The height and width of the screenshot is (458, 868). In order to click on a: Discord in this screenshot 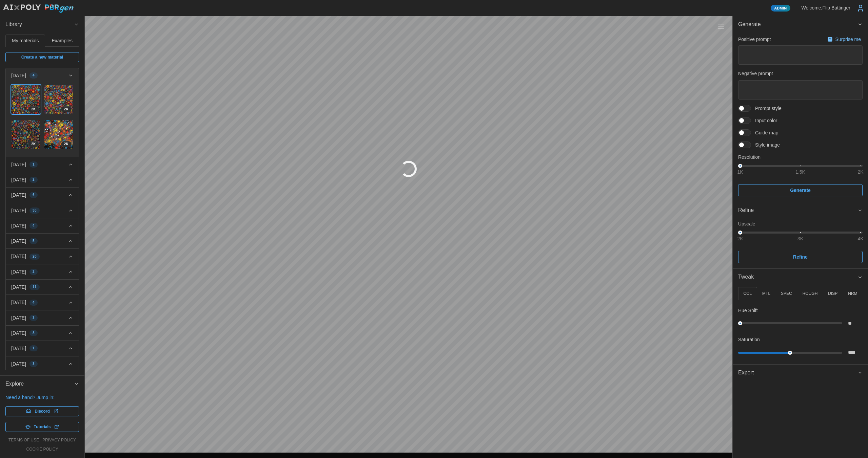, I will do `click(42, 412)`.